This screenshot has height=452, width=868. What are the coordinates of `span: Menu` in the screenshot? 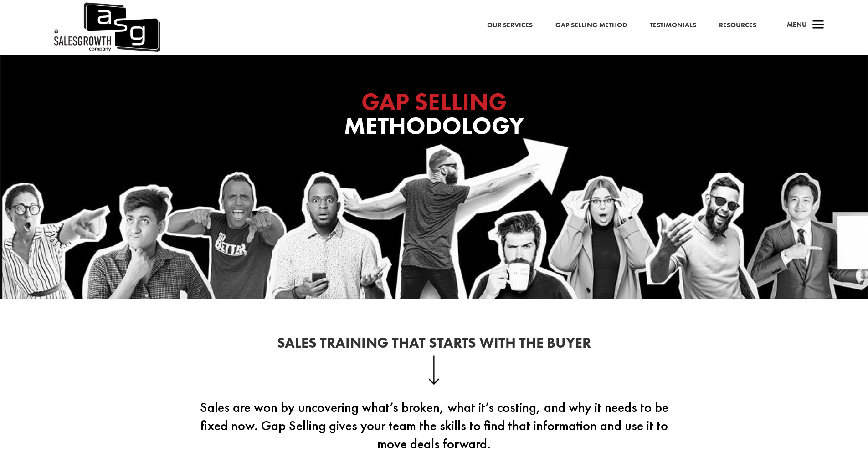 It's located at (797, 24).